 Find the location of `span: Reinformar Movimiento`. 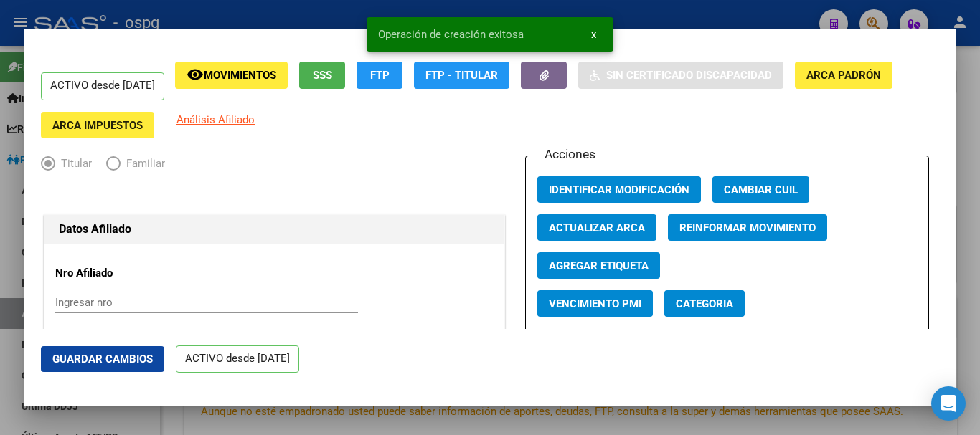

span: Reinformar Movimiento is located at coordinates (748, 228).